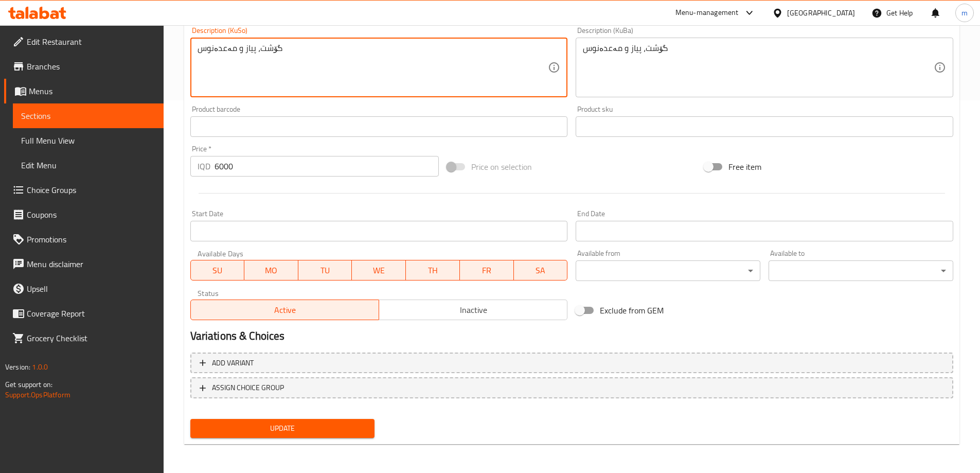 The width and height of the screenshot is (980, 473). What do you see at coordinates (88, 165) in the screenshot?
I see `a: Edit Menu` at bounding box center [88, 165].